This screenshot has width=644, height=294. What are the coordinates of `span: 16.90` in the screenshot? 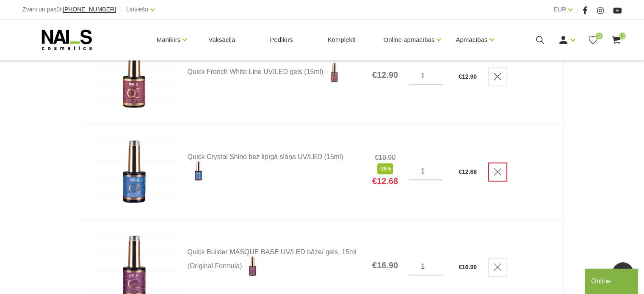 It's located at (469, 267).